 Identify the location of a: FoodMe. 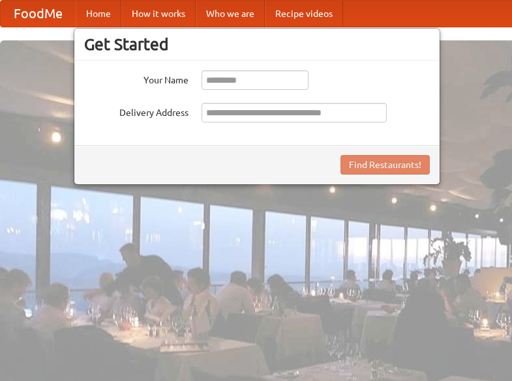
(38, 14).